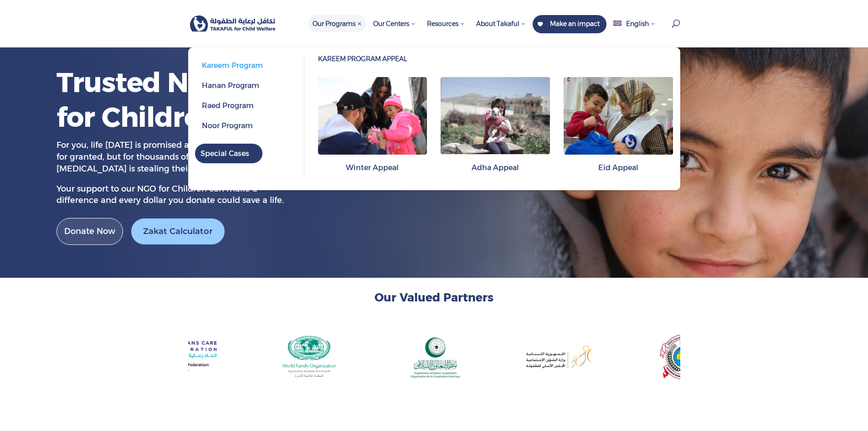  I want to click on a: Donate Now, so click(90, 231).